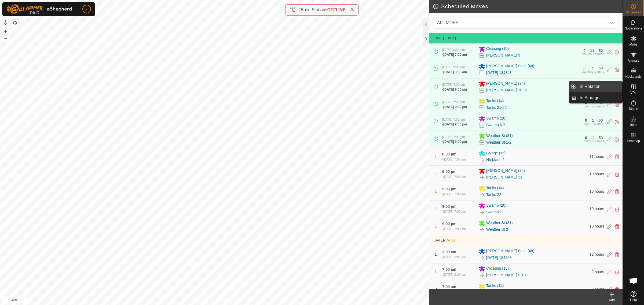 The width and height of the screenshot is (644, 305). Describe the element at coordinates (336, 10) in the screenshot. I see `span: OFFLINE` at that location.